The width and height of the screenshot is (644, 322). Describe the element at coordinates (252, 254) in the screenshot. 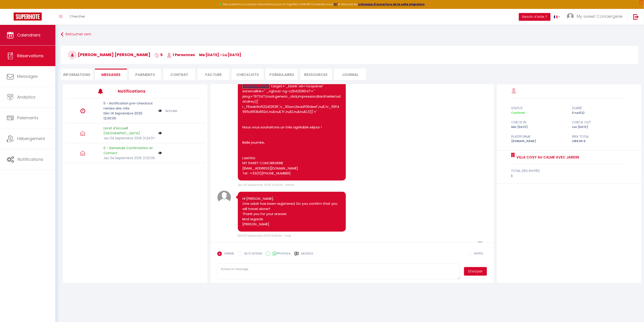

I see `label: NOTE INTERNE` at that location.